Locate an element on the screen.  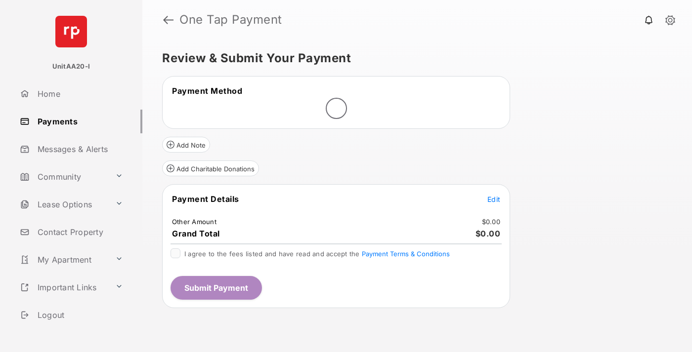
p: UnitAA20-I is located at coordinates (71, 67).